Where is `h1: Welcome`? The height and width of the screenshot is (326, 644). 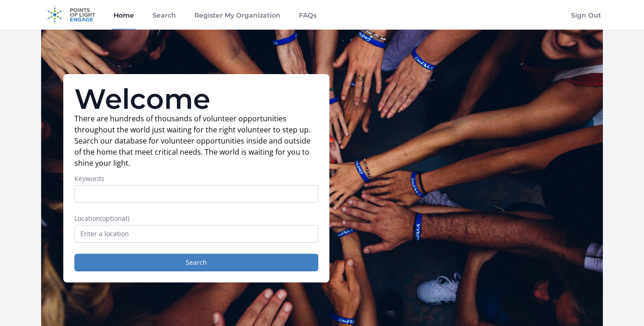 h1: Welcome is located at coordinates (196, 99).